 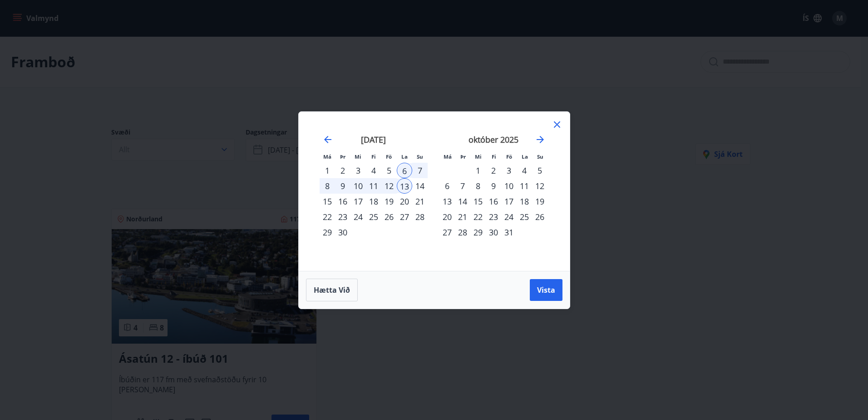 What do you see at coordinates (478, 170) in the screenshot?
I see `td: Choose miðvikudagur, 1. október 2025 as your check-in date. It’s available.` at bounding box center [478, 170].